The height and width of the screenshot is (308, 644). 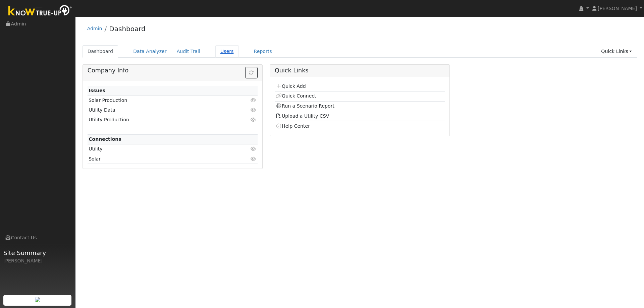 What do you see at coordinates (305, 106) in the screenshot?
I see `a: Run a Scenario Report` at bounding box center [305, 106].